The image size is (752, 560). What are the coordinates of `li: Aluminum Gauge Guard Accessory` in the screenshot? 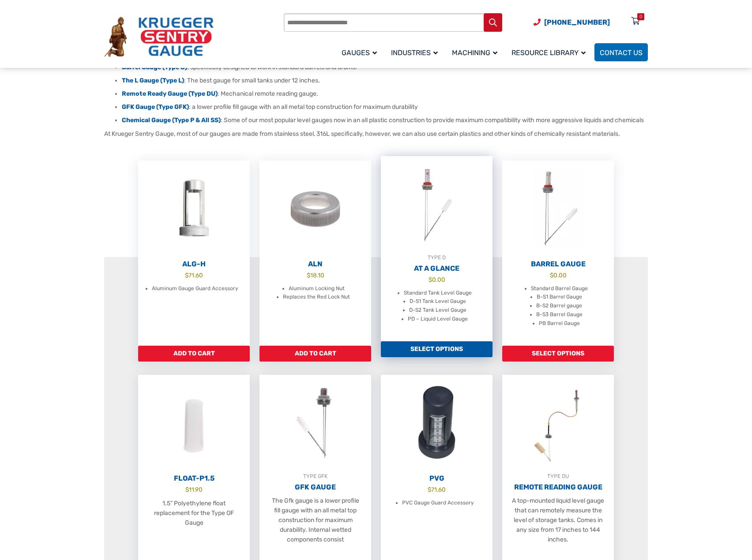 It's located at (195, 289).